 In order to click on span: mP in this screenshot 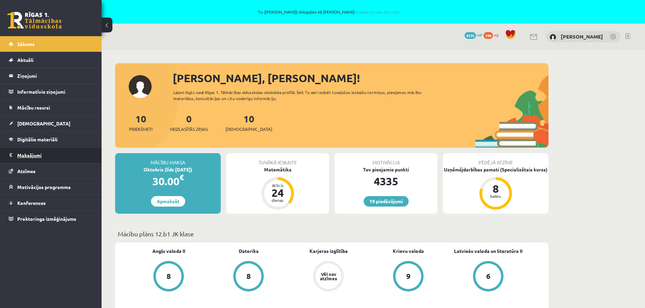, I will do `click(480, 35)`.